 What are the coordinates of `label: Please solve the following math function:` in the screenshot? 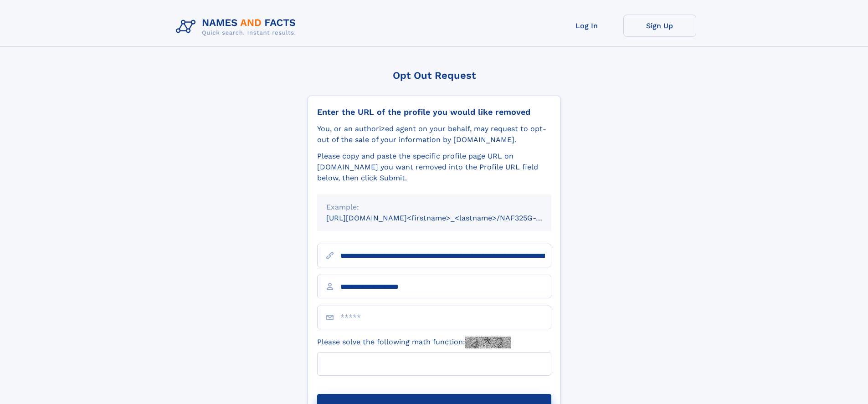 It's located at (414, 343).